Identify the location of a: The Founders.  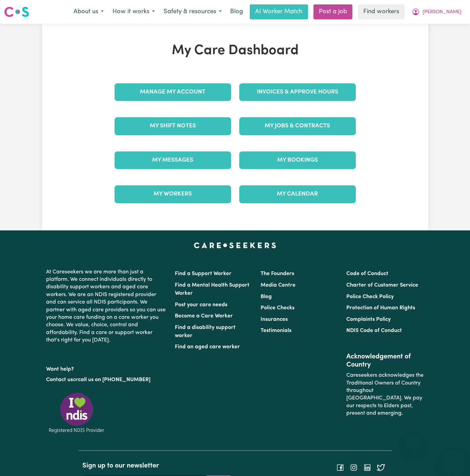
(277, 274).